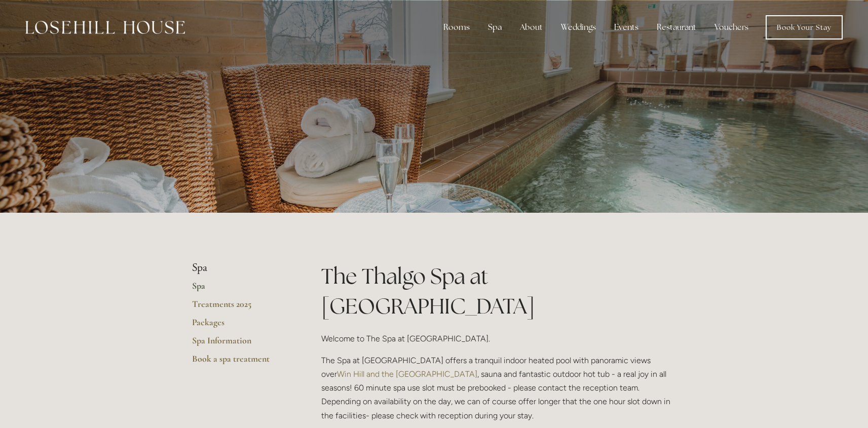 This screenshot has height=428, width=868. What do you see at coordinates (804, 27) in the screenshot?
I see `a: Book Your Stay` at bounding box center [804, 27].